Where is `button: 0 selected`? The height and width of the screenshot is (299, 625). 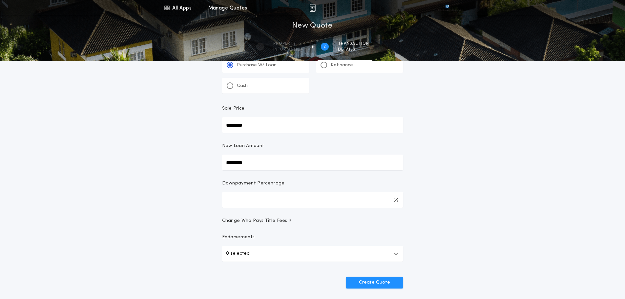 button: 0 selected is located at coordinates (313, 254).